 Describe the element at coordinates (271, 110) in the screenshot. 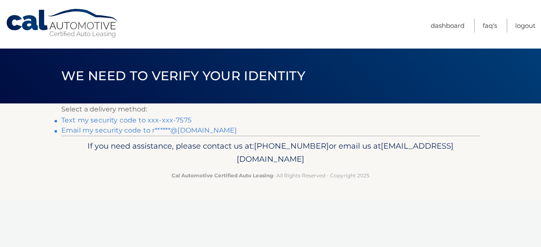

I see `p: Select a delivery method:` at that location.